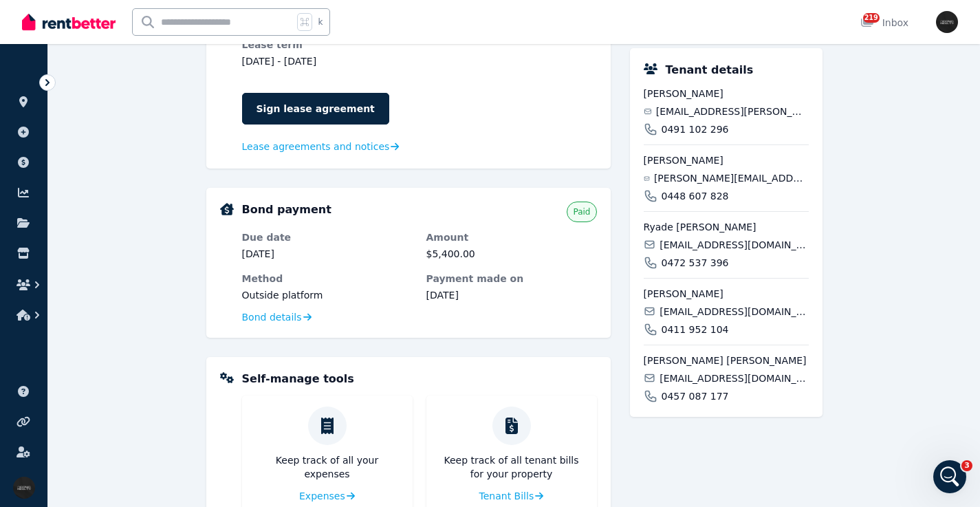 The width and height of the screenshot is (980, 507). Describe the element at coordinates (327, 467) in the screenshot. I see `p: Keep track of all your expenses` at that location.